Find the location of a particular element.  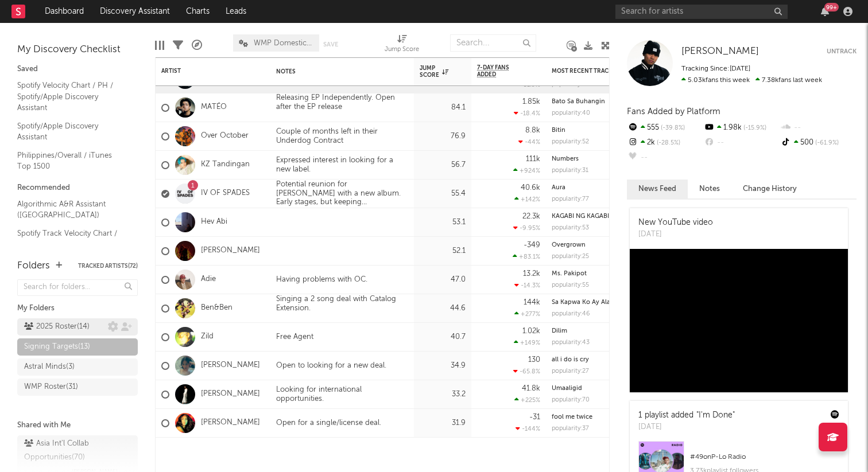

a: Spotify Velocity Chart / PH / Spotify/Apple Discovery Assistant is located at coordinates (72, 97).